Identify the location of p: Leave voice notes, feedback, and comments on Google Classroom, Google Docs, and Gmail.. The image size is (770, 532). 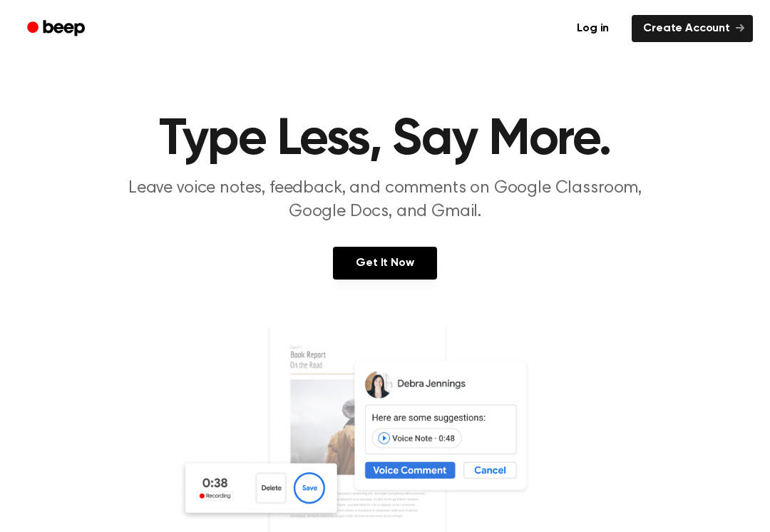
(385, 200).